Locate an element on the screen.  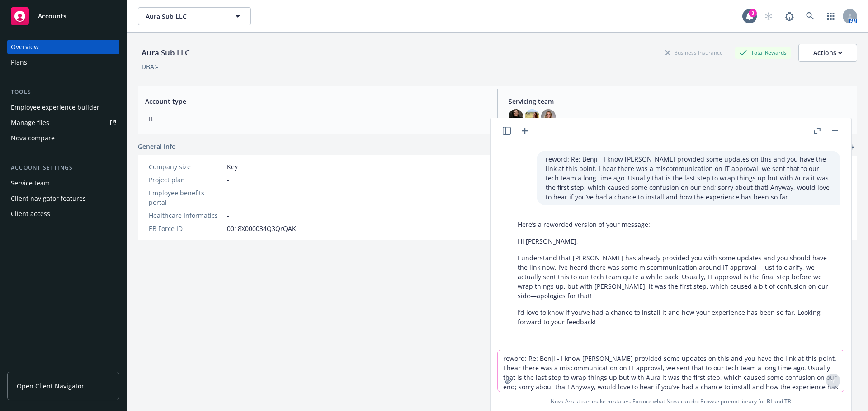
div: Nova compare is located at coordinates (32, 138).